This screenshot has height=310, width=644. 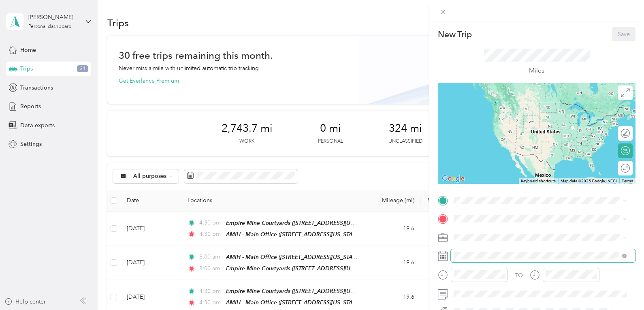 I want to click on img: Google, so click(x=453, y=178).